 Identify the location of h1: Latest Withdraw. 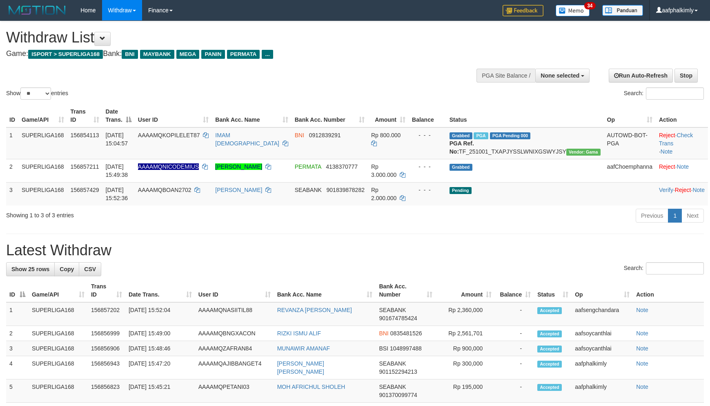
(355, 250).